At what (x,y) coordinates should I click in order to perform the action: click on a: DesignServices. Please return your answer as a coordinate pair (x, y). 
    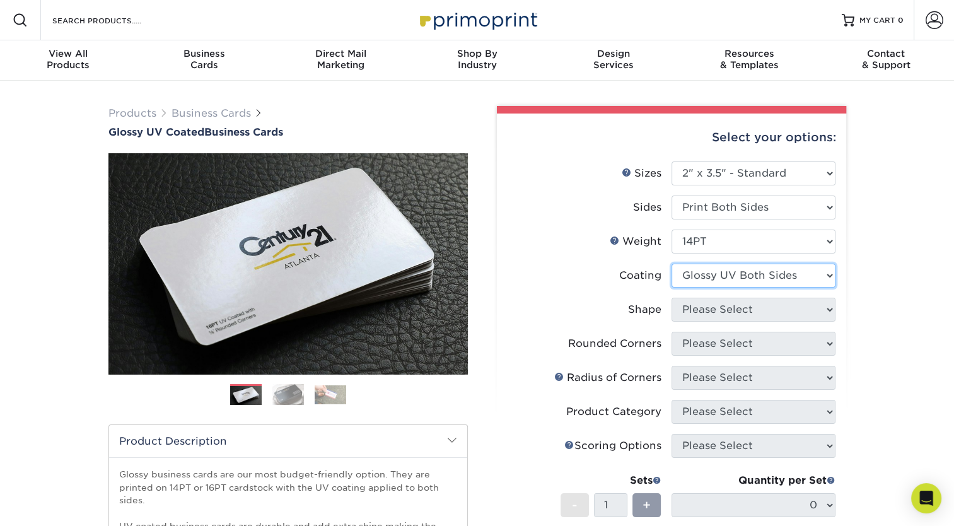
    Looking at the image, I should click on (614, 61).